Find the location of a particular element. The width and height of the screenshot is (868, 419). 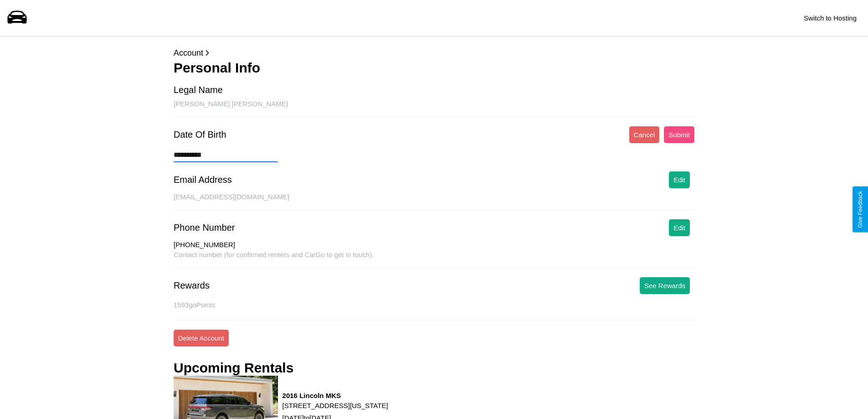

div: Phone Number is located at coordinates (204, 227).